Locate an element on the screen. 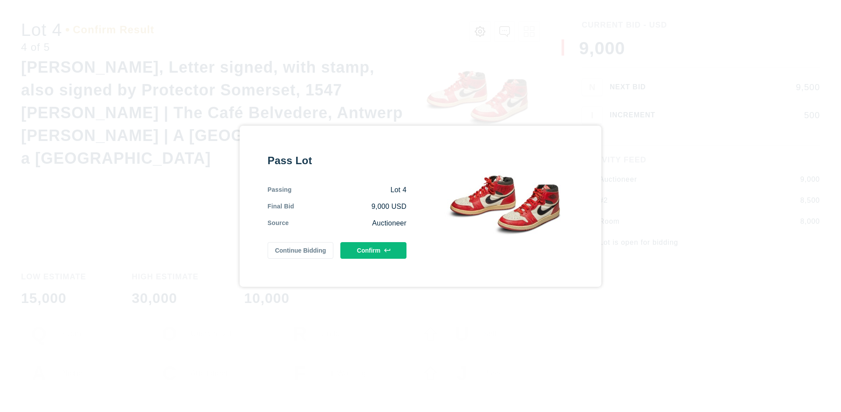 The width and height of the screenshot is (841, 412). div: Final Bid is located at coordinates (281, 207).